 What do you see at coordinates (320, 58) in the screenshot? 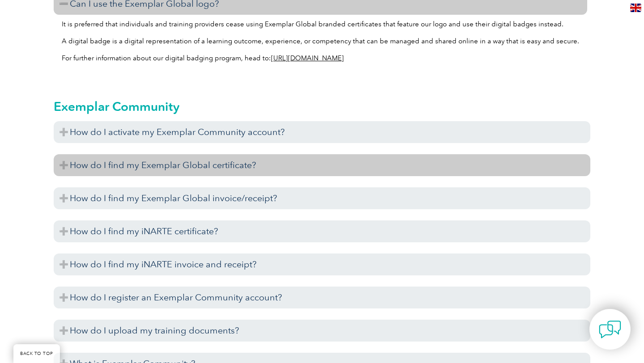
I see `p: For further information about our digital badging program, head to:` at bounding box center [320, 58].